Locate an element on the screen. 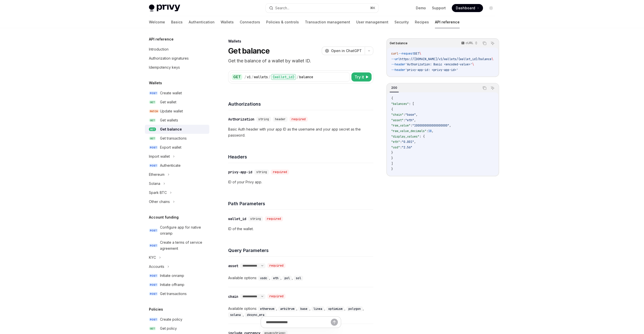  a: Introduction is located at coordinates (177, 49).